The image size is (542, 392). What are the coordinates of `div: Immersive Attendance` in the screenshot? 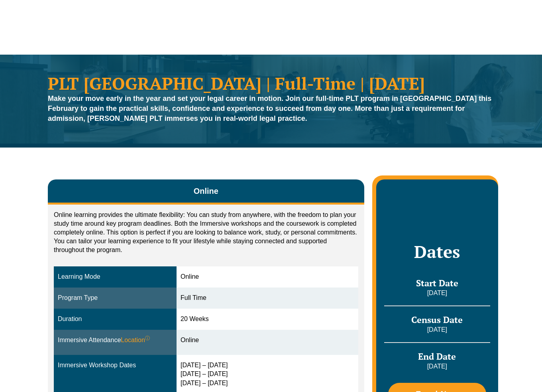 It's located at (115, 340).